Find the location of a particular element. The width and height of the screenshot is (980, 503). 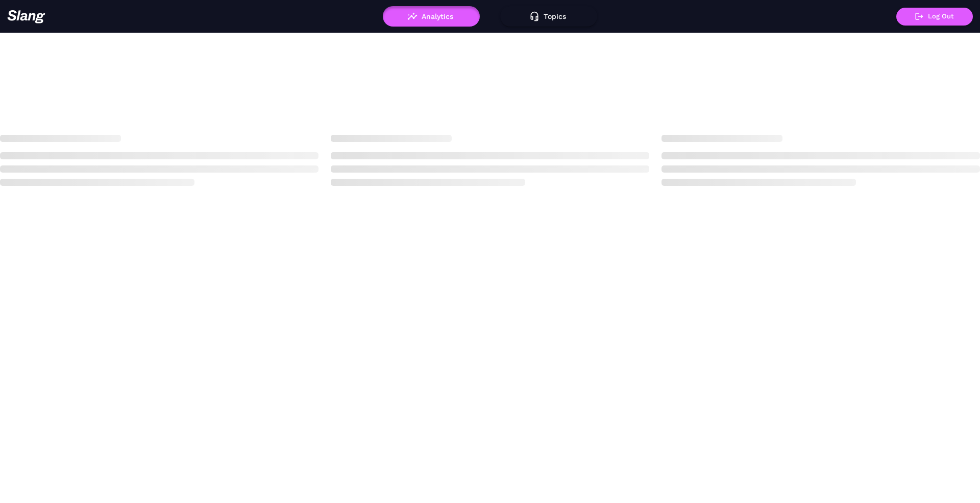

a: Analytics is located at coordinates (431, 16).